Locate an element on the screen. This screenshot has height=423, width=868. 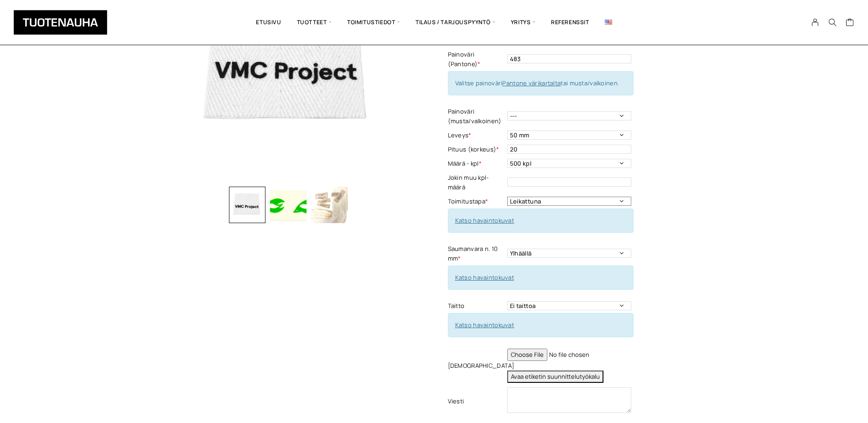
label: Painoväri (musta/valkoinen) is located at coordinates (476, 116).